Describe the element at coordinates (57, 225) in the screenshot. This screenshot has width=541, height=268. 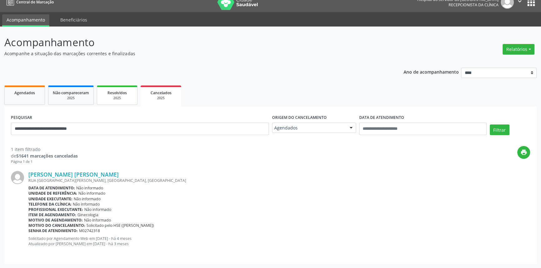
I see `b: Motivo do cancelamento:` at that location.